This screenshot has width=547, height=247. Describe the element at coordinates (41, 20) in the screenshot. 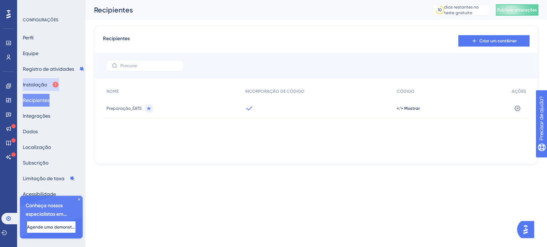

I see `font: CONFIGURAÇÕES` at that location.